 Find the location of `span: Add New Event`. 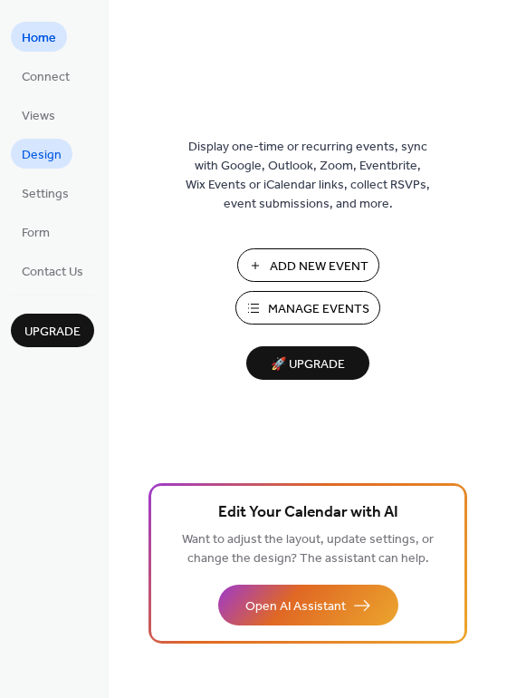

span: Add New Event is located at coordinates (319, 266).